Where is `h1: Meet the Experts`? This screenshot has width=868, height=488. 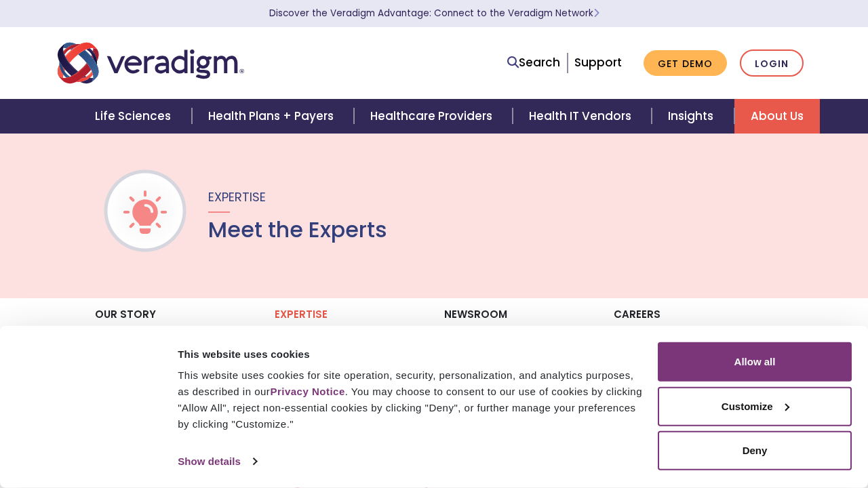 h1: Meet the Experts is located at coordinates (298, 229).